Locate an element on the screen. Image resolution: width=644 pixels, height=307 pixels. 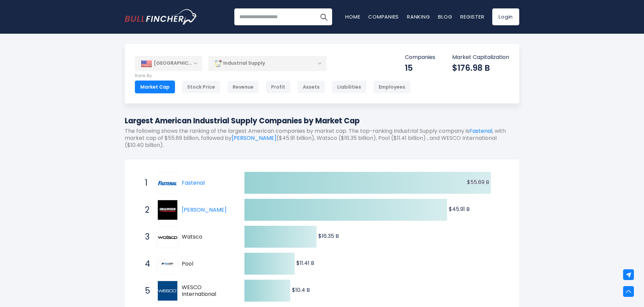
div: Employees is located at coordinates (392, 87).